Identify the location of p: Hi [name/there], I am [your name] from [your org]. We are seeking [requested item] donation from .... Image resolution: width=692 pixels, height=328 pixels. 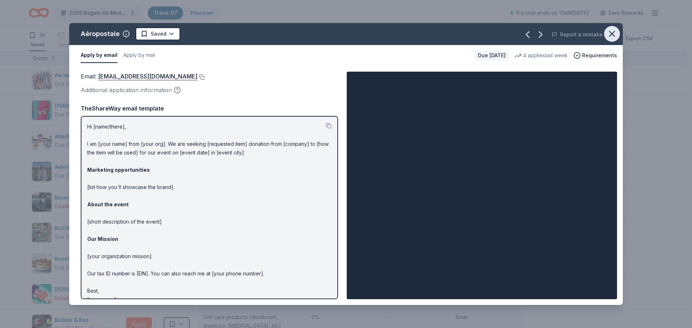
(209, 213).